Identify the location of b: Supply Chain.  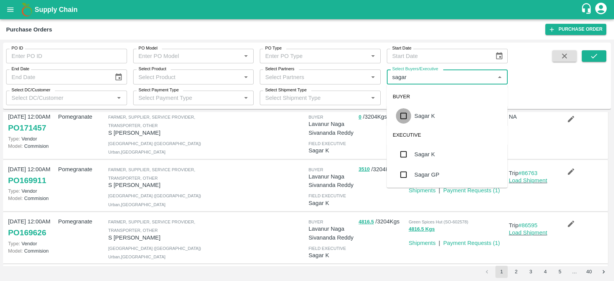
(56, 10).